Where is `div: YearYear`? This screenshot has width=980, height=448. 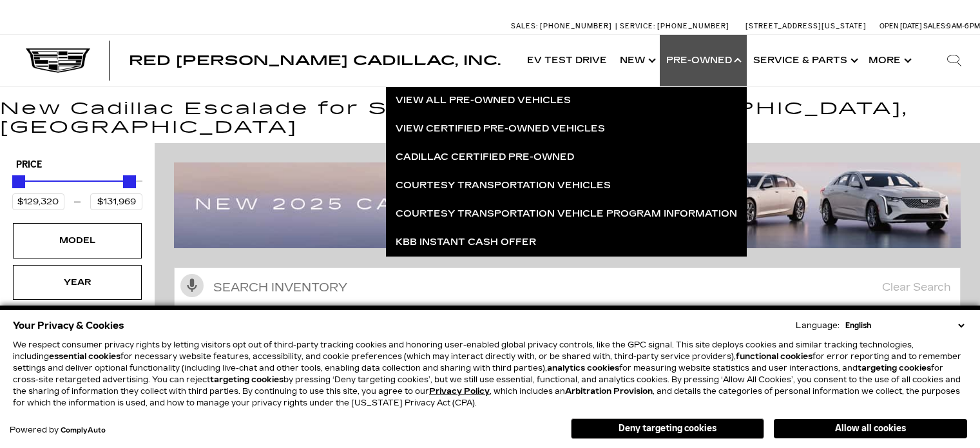
div: YearYear is located at coordinates (77, 283).